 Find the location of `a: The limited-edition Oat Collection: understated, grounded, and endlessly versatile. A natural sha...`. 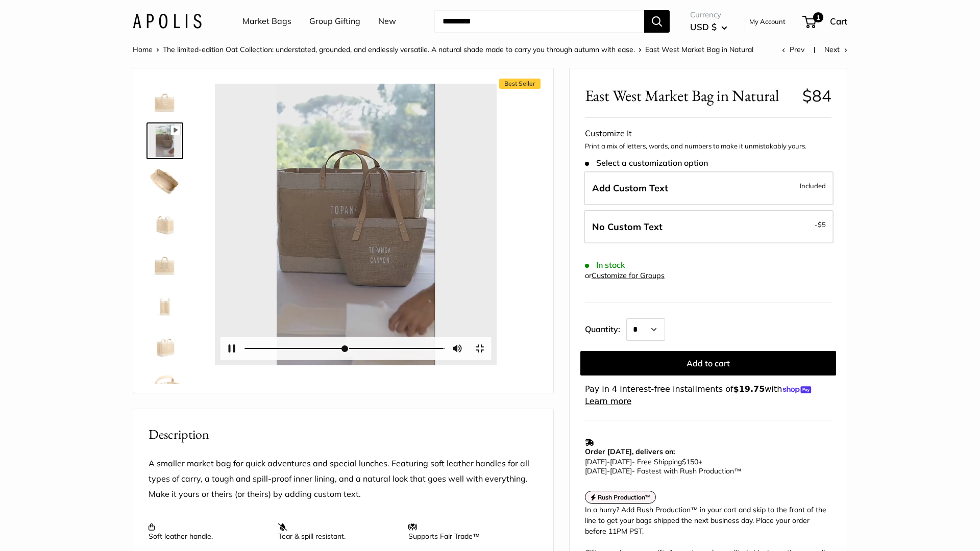

a: The limited-edition Oat Collection: understated, grounded, and endlessly versatile. A natural sha... is located at coordinates (399, 49).